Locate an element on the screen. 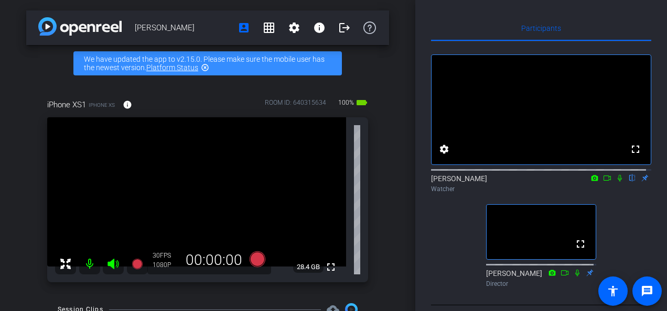 This screenshot has width=667, height=311. div: We have updated the app to v2.15.0. Please make sure the mobile user has the newest version. is located at coordinates (208, 63).